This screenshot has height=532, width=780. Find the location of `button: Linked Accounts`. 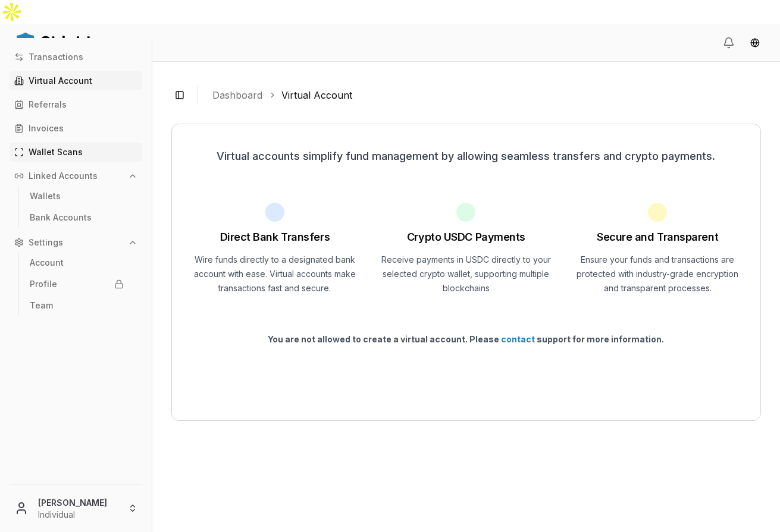

button: Linked Accounts is located at coordinates (75, 176).